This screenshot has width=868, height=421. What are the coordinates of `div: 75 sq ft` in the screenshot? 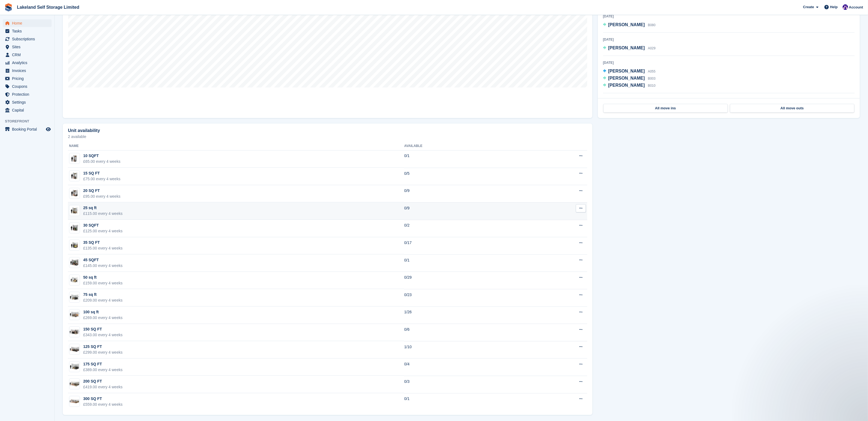 It's located at (103, 295).